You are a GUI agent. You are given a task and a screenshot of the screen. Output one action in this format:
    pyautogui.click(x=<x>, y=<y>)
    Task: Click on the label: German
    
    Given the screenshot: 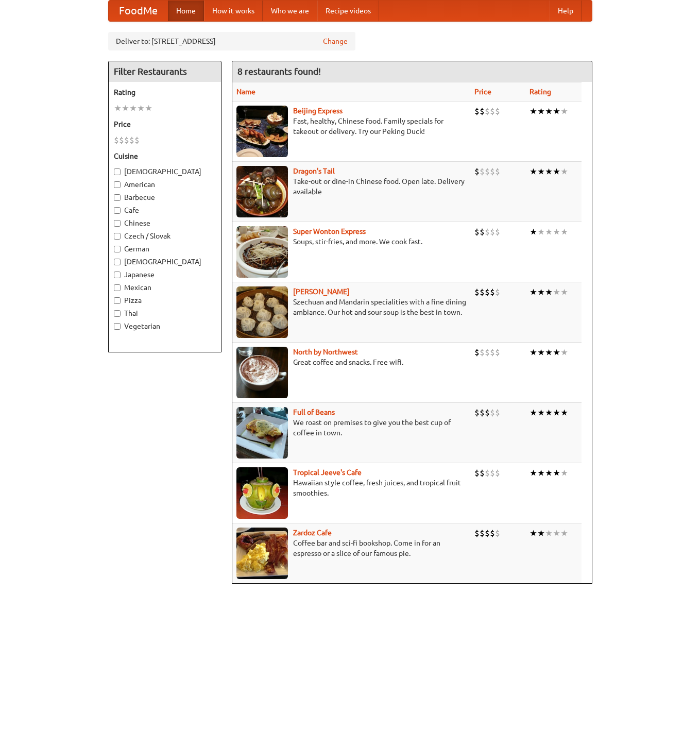 What is the action you would take?
    pyautogui.click(x=165, y=249)
    